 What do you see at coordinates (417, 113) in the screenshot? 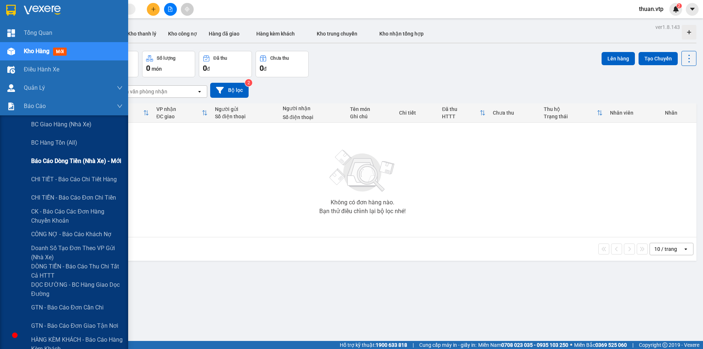
I see `div: Chi tiết` at bounding box center [417, 113].